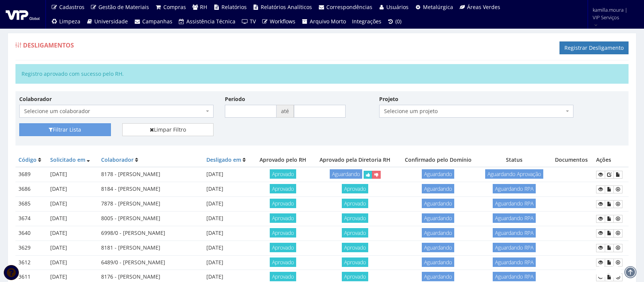 The width and height of the screenshot is (644, 282). Describe the element at coordinates (613, 14) in the screenshot. I see `span: kamilla.moura | VIP Serviços` at that location.